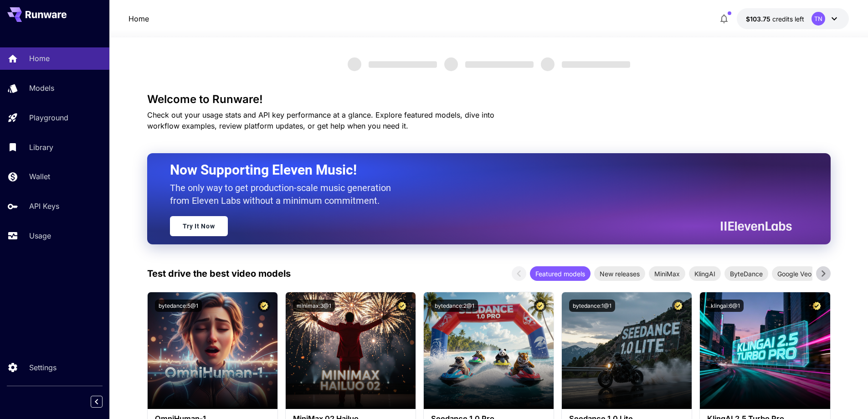  Describe the element at coordinates (705, 273) in the screenshot. I see `div: KlingAI` at that location.